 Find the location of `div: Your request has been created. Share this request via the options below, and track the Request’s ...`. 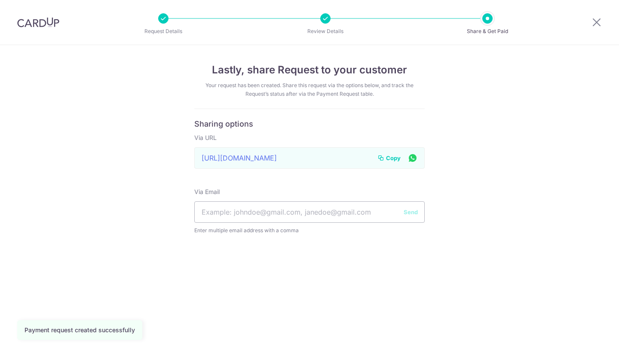

div: Your request has been created. Share this request via the options below, and track the Request’s ... is located at coordinates (310, 90).